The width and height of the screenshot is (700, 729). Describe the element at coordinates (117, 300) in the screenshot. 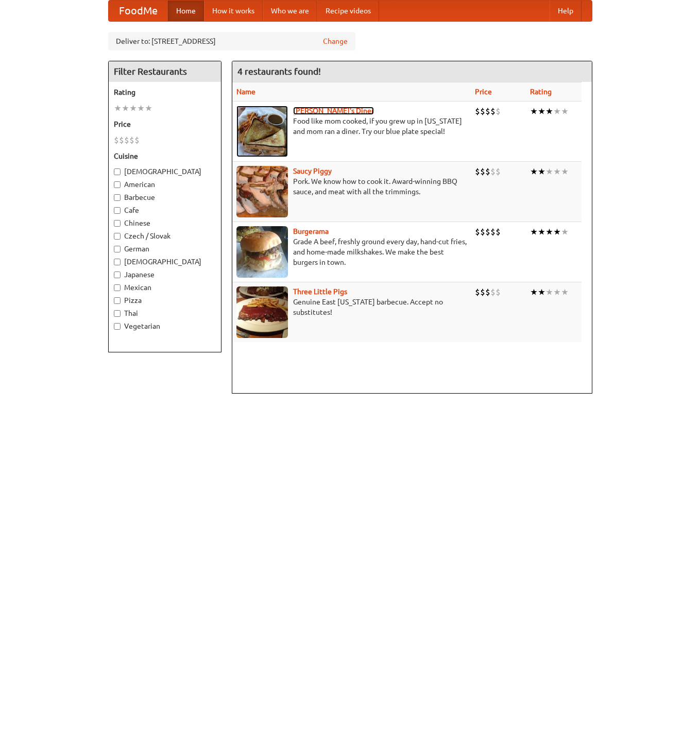

I see `input: Pizza` at that location.